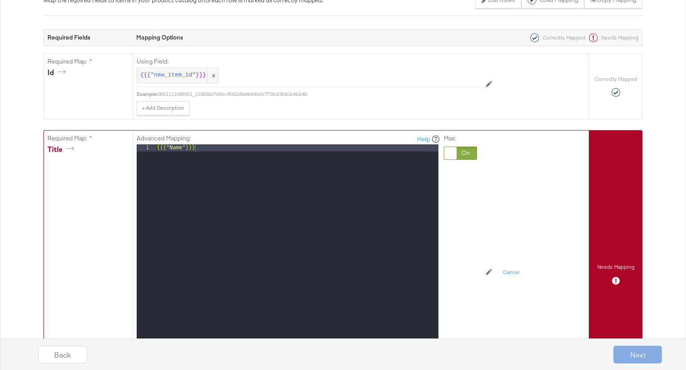 This screenshot has height=370, width=686. Describe the element at coordinates (164, 138) in the screenshot. I see `label: Advanced Mapping:` at that location.